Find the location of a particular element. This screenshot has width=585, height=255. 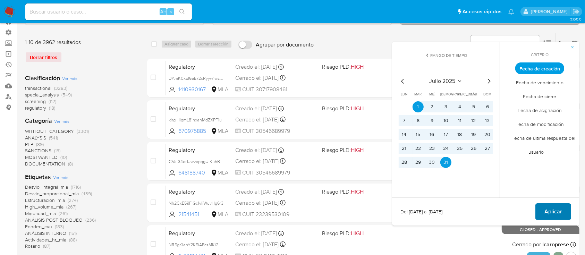

span: 3.160.0 is located at coordinates (576, 19).